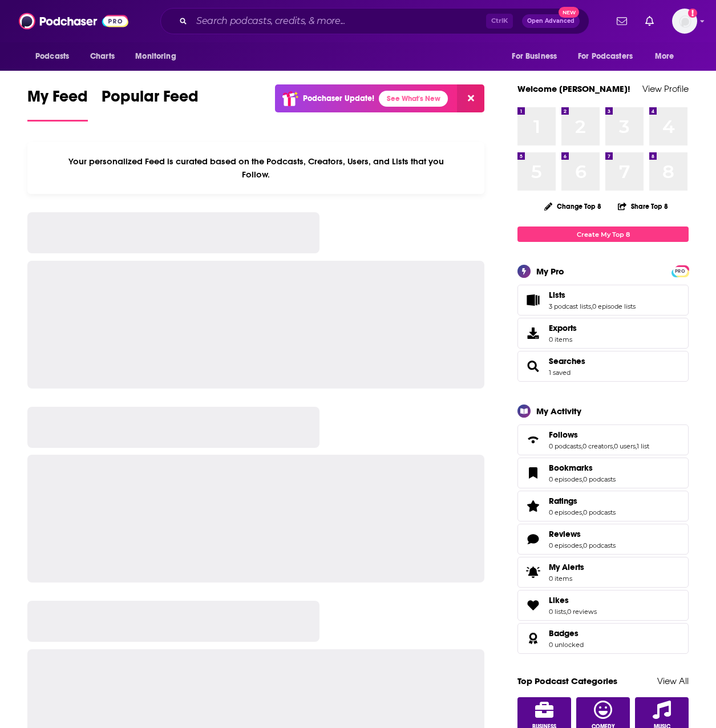 The height and width of the screenshot is (728, 716). I want to click on button: Show profile menu, so click(685, 22).